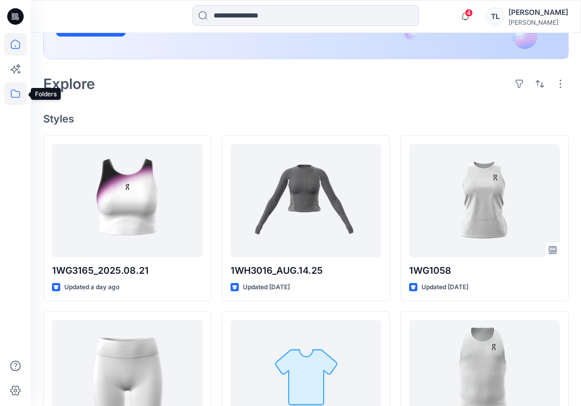 Image resolution: width=581 pixels, height=406 pixels. What do you see at coordinates (484, 201) in the screenshot?
I see `a: 1WG1058` at bounding box center [484, 201].